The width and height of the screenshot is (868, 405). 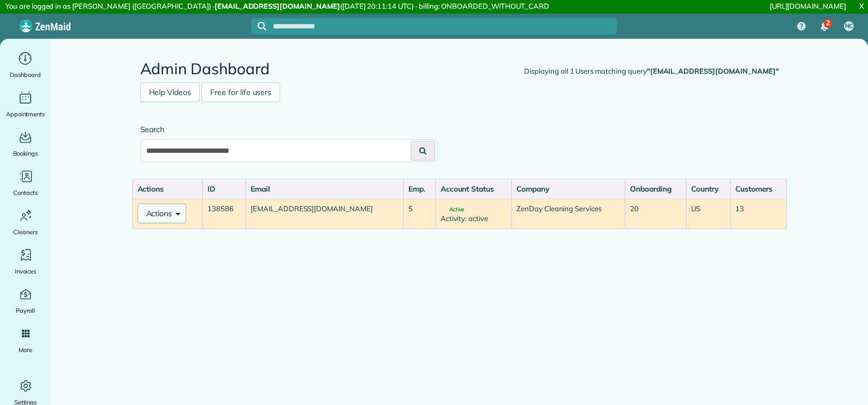 What do you see at coordinates (224, 214) in the screenshot?
I see `td: 138586` at bounding box center [224, 214].